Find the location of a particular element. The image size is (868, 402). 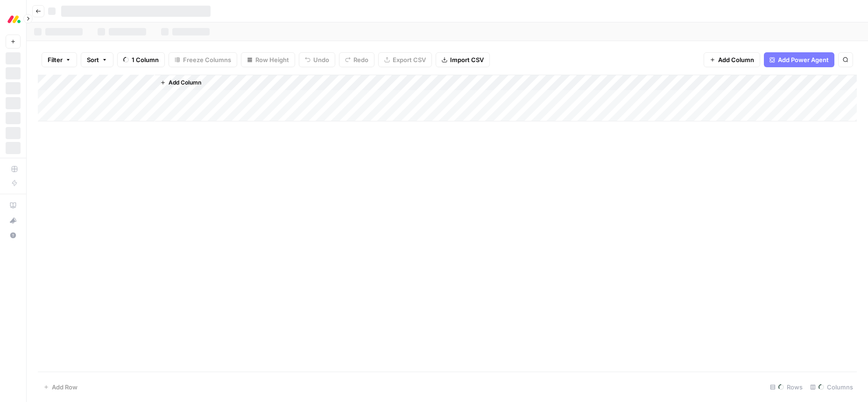

button: Freeze Columns is located at coordinates (202, 60).